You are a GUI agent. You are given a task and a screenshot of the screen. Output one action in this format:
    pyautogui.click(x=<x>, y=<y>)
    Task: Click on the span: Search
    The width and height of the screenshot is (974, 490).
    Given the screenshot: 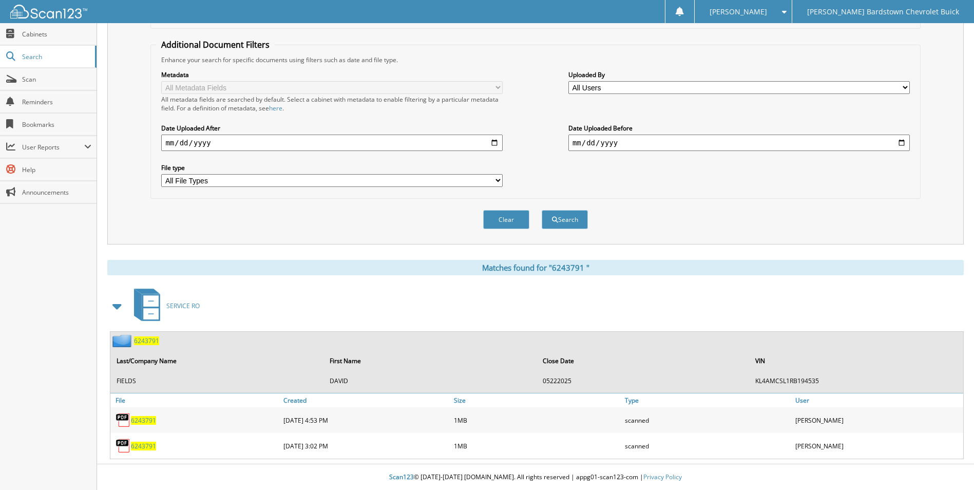 What is the action you would take?
    pyautogui.click(x=56, y=56)
    